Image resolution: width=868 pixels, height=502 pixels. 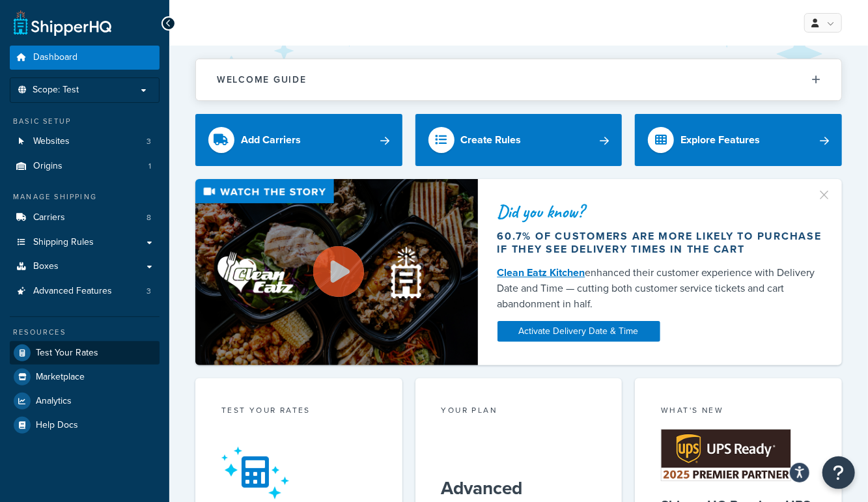 What do you see at coordinates (57, 425) in the screenshot?
I see `span: Help Docs` at bounding box center [57, 425].